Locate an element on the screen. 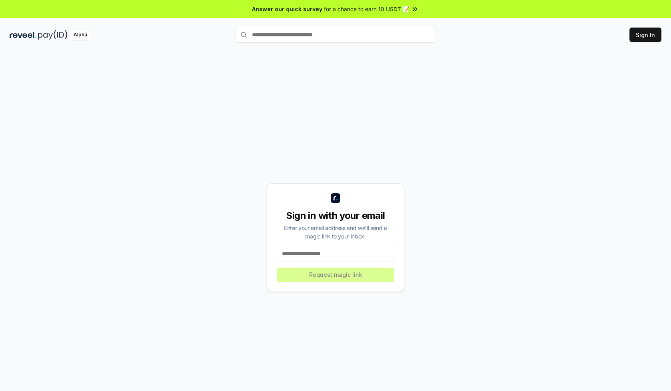  div: Enter your email address and we’ll send a magic link to your inbox. is located at coordinates (335, 232).